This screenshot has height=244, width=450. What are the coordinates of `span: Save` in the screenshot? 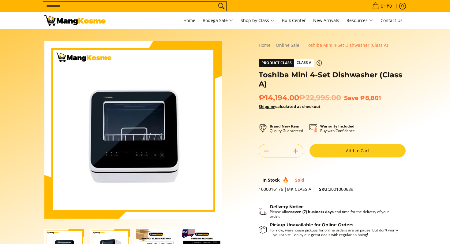 It's located at (351, 98).